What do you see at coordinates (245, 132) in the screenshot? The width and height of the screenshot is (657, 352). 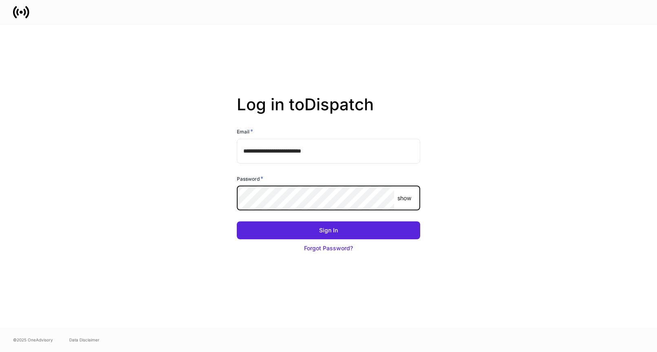 I see `h6: Email` at bounding box center [245, 132].